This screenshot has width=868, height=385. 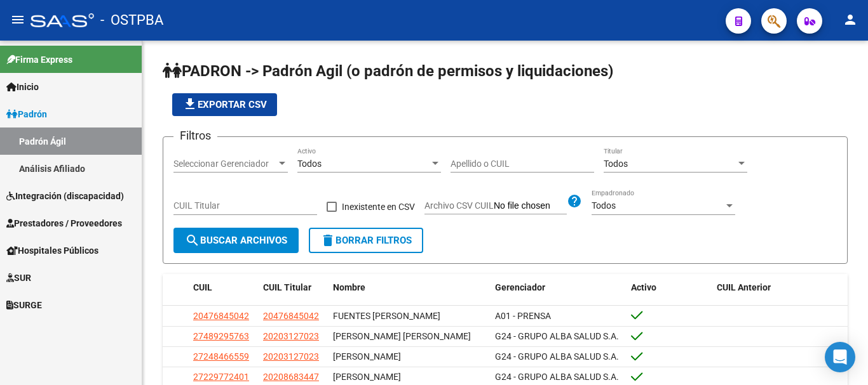 What do you see at coordinates (236, 241) in the screenshot?
I see `span: Buscar Archivos` at bounding box center [236, 241].